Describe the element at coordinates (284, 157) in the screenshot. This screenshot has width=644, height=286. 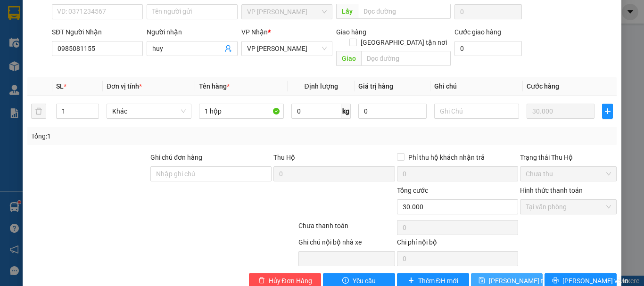
I see `span: Thu Hộ` at that location.